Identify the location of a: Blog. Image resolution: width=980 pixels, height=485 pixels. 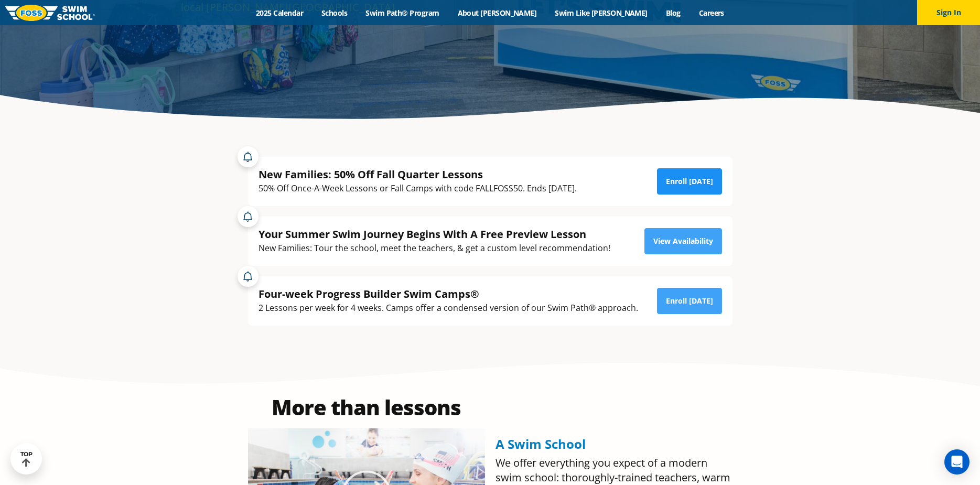
(673, 13).